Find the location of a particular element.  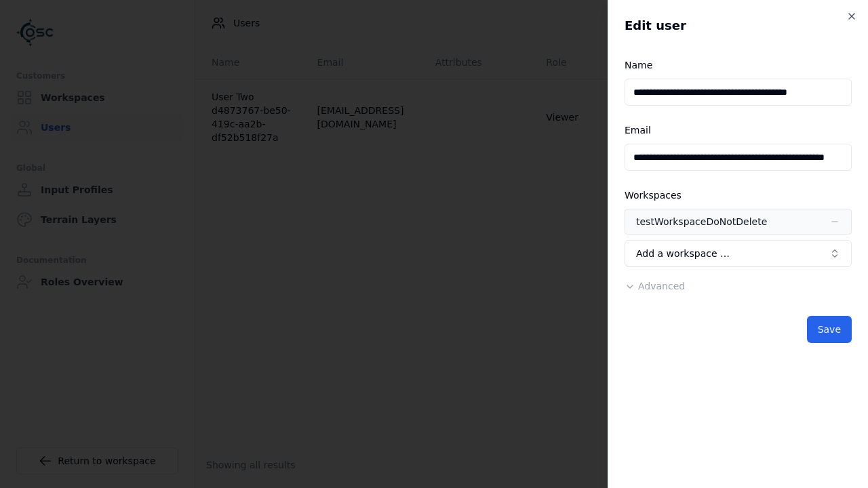

button: Save is located at coordinates (829, 330).